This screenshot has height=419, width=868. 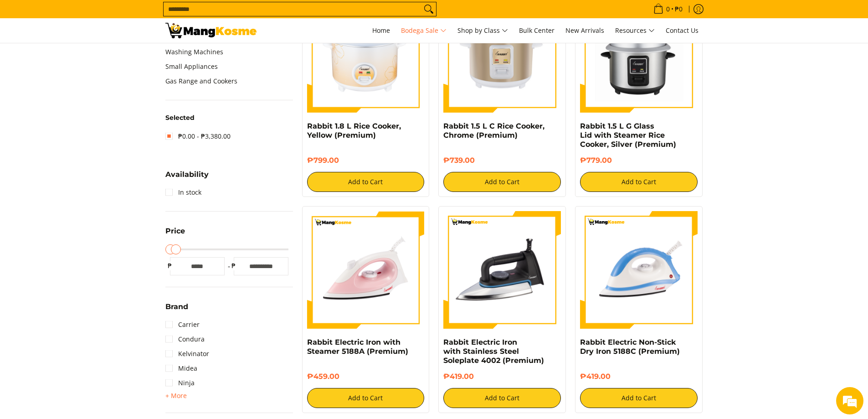 I want to click on a: Ninja, so click(x=180, y=383).